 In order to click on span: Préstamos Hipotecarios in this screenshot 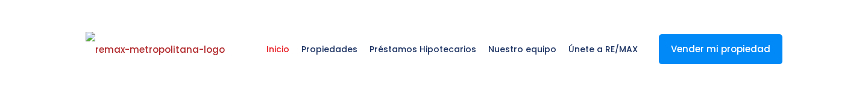, I will do `click(422, 49)`.